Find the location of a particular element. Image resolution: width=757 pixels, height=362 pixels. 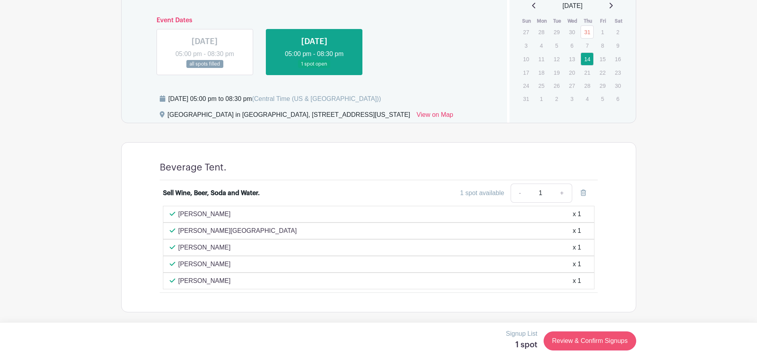

a: View on Map is located at coordinates (435, 116).